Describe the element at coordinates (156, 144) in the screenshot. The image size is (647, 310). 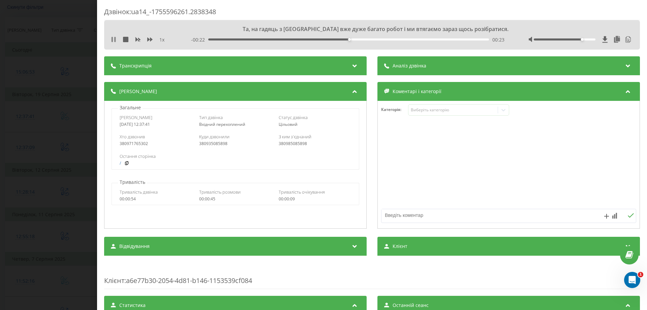
I see `div: 380971765302` at that location.